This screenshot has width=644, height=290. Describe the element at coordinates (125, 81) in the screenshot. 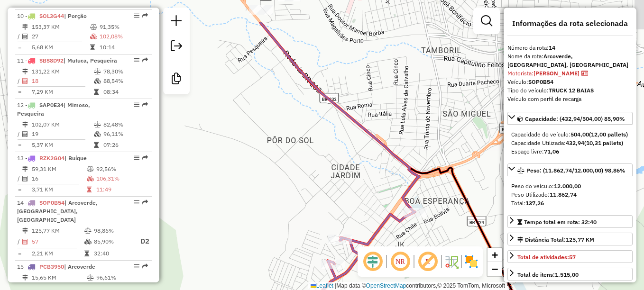

I see `td: 88,54%` at that location.